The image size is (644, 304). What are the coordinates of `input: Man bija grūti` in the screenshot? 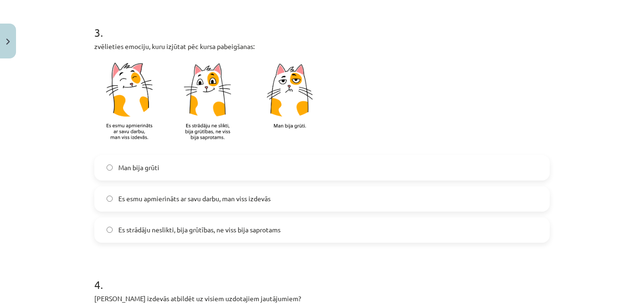 It's located at (109, 167).